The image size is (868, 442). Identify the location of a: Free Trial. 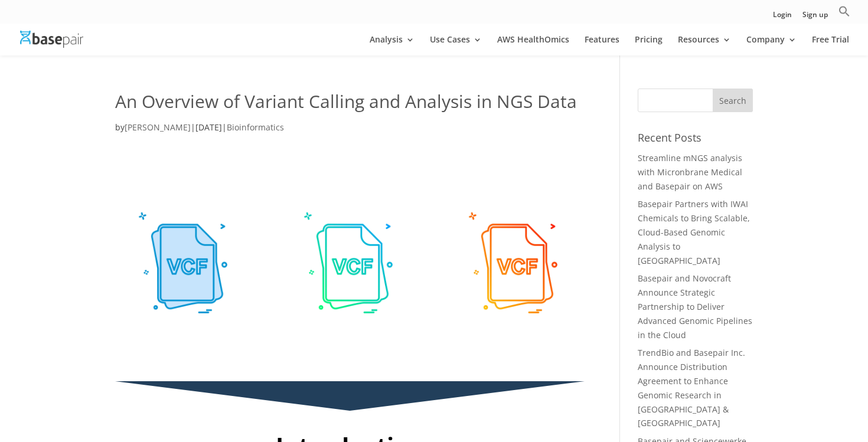
(830, 46).